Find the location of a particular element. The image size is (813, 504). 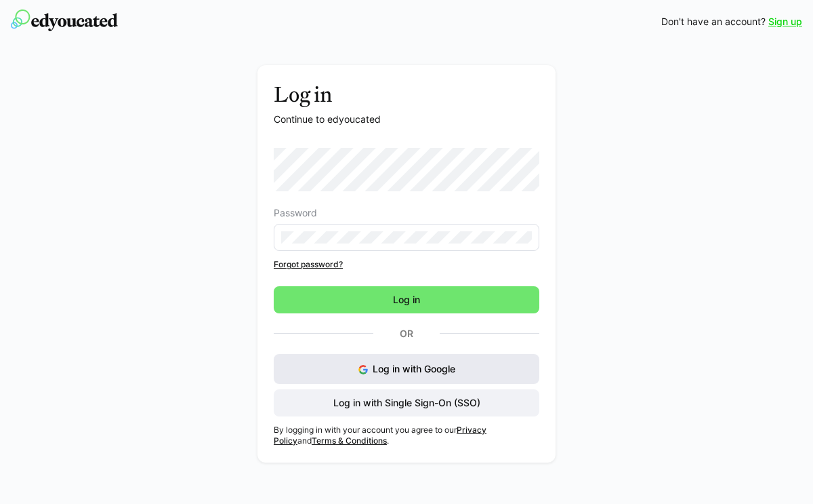

span: Log in is located at coordinates (406, 299).